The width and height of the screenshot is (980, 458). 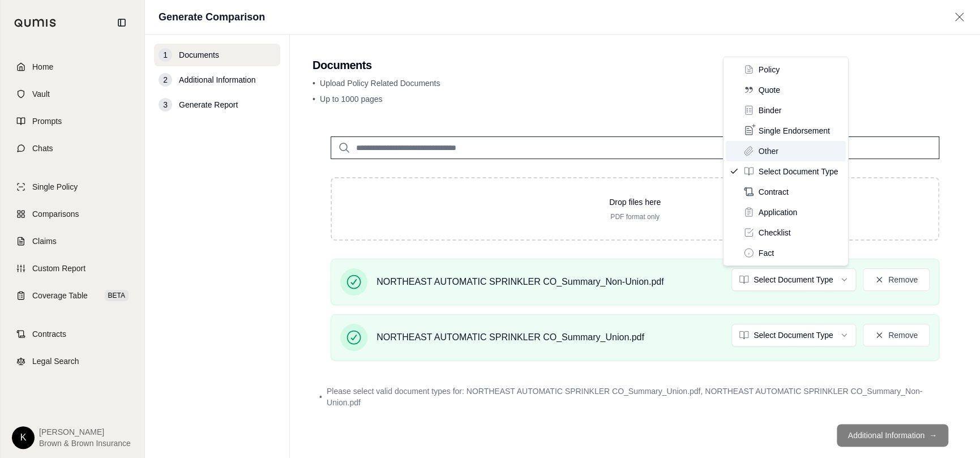 I want to click on span: Single Endorsement, so click(x=795, y=131).